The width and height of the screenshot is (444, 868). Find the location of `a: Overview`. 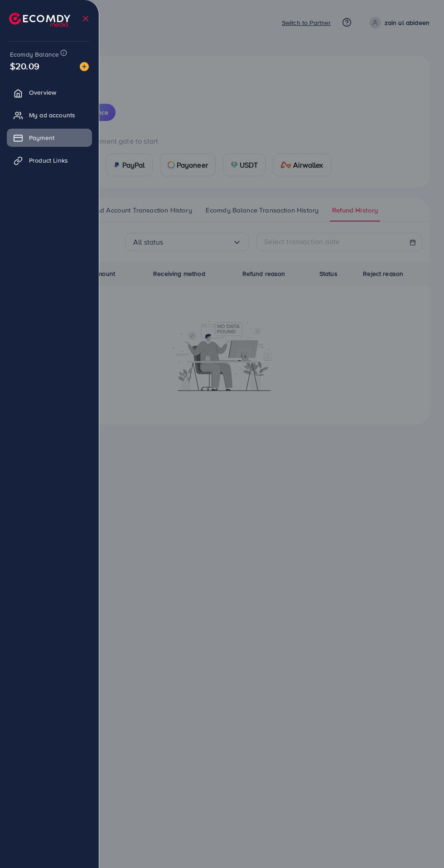

a: Overview is located at coordinates (50, 92).